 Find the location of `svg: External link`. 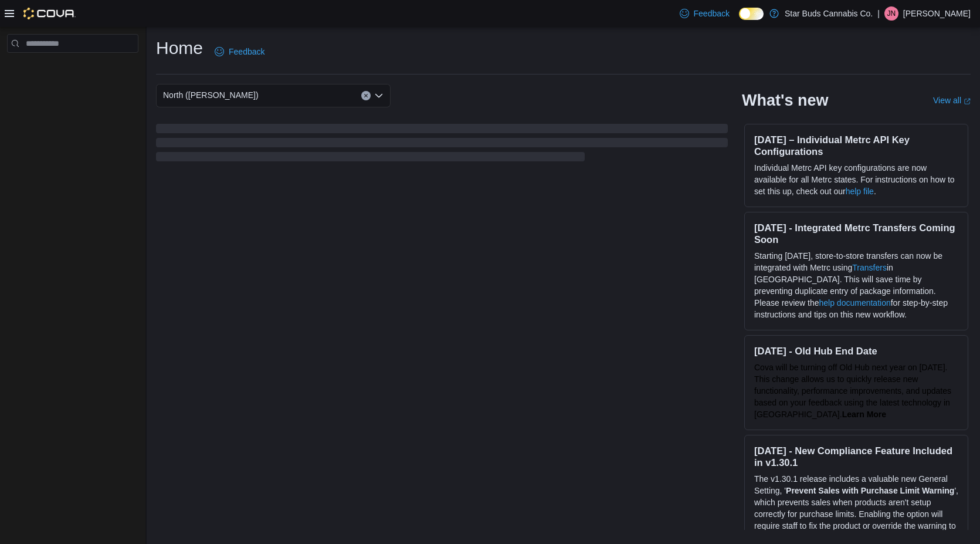

svg: External link is located at coordinates (967, 102).